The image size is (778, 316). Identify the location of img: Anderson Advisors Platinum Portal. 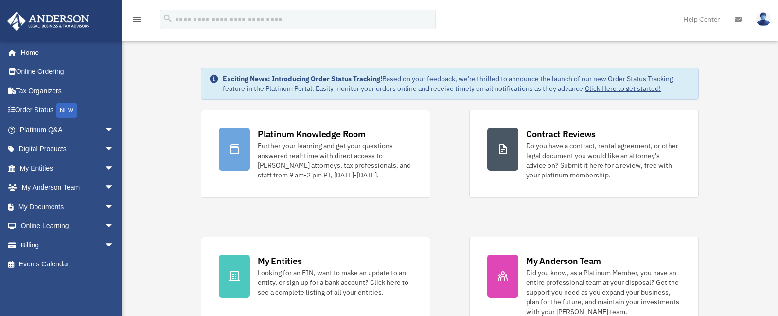
(48, 21).